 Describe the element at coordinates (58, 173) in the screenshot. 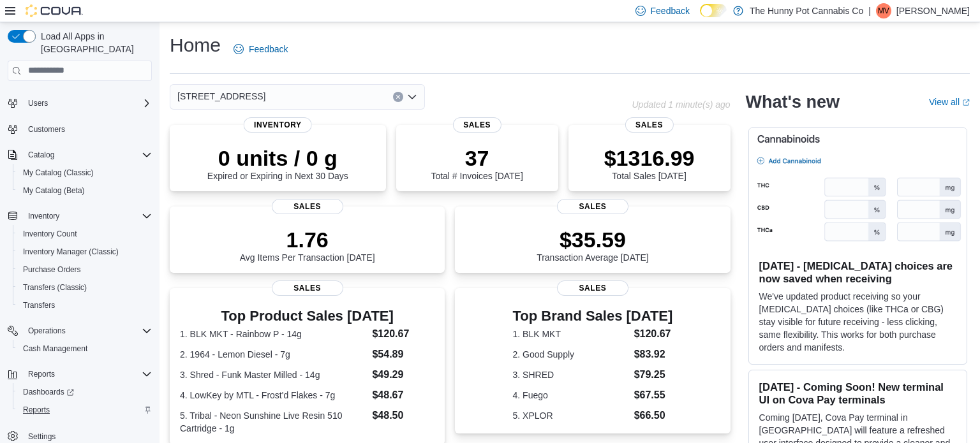

I see `a: My Catalog (Classic)` at that location.